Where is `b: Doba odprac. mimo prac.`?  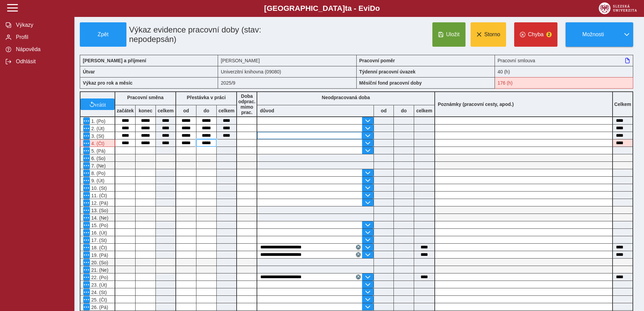 b: Doba odprac. mimo prac. is located at coordinates (247, 104).